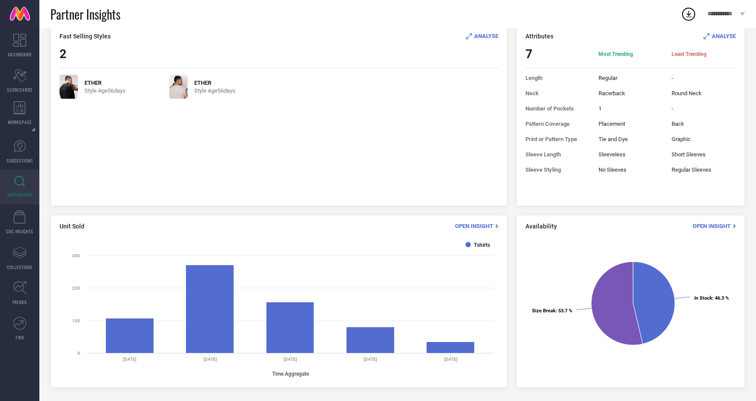 This screenshot has width=756, height=401. What do you see at coordinates (20, 338) in the screenshot?
I see `span: FWD` at bounding box center [20, 338].